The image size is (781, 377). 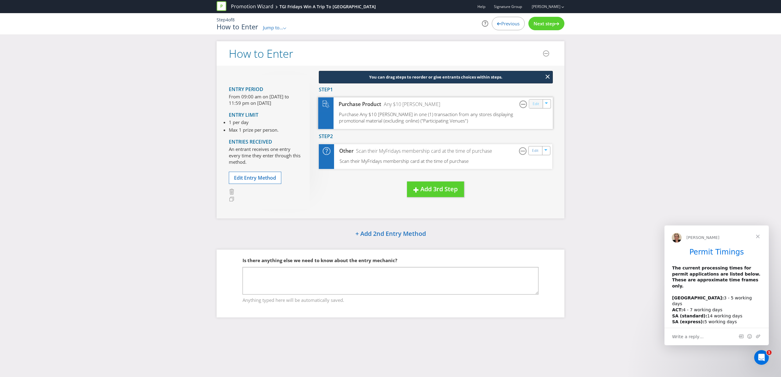 What do you see at coordinates (544, 24) in the screenshot?
I see `span: Next step` at bounding box center [544, 24].